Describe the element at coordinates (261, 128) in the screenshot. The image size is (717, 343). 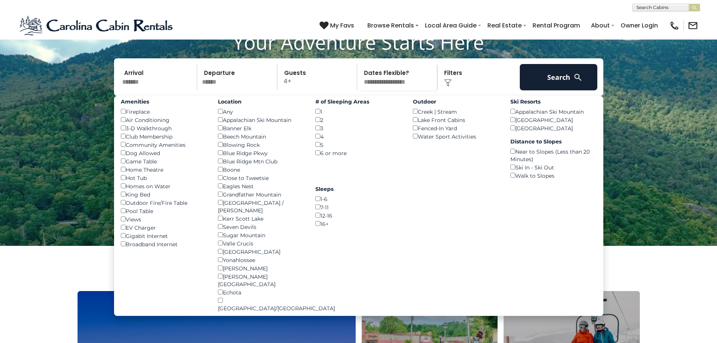
I see `div: Banner Elk` at that location.